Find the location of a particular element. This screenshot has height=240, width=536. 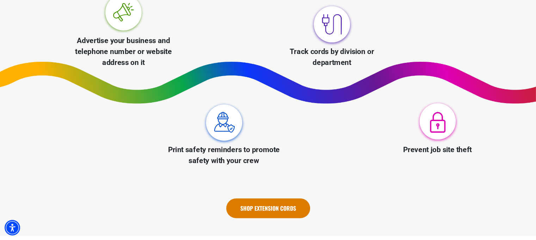

div: Accessibility Menu is located at coordinates (12, 227).